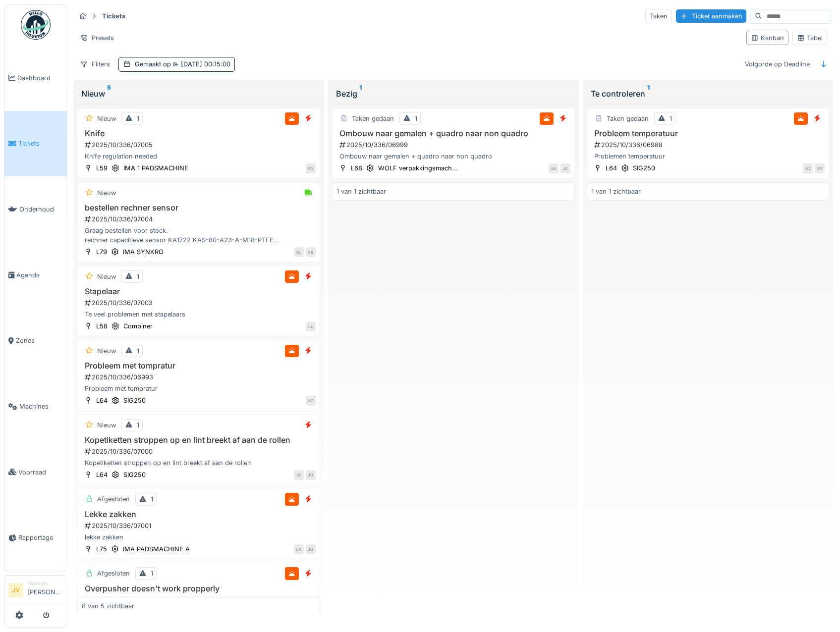  What do you see at coordinates (182, 64) in the screenshot?
I see `div: Gemaakt op` at bounding box center [182, 64].